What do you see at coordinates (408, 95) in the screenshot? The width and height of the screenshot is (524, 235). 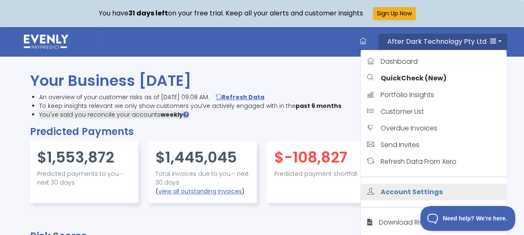 I see `span: Portfolio Insights` at bounding box center [408, 95].